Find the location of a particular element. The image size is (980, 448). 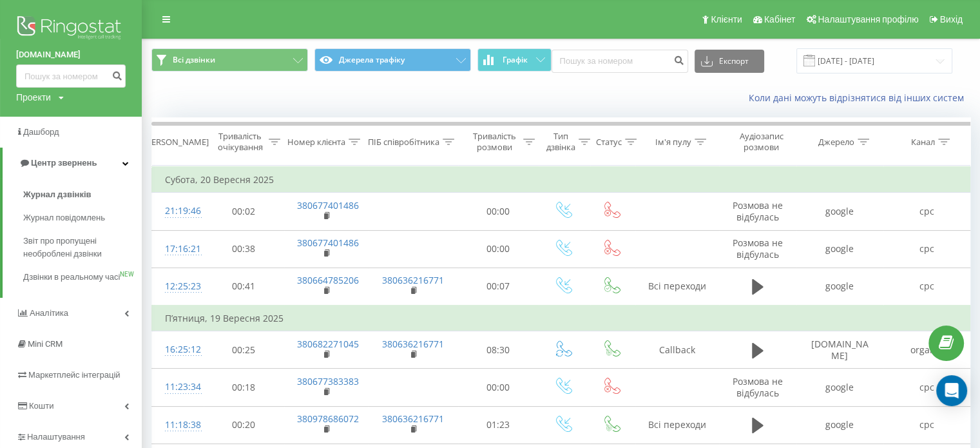

button: Графік is located at coordinates (515, 60).